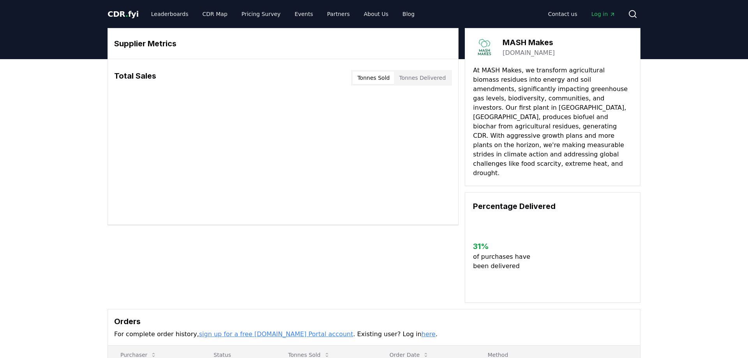  I want to click on a: CDR.fyi, so click(123, 14).